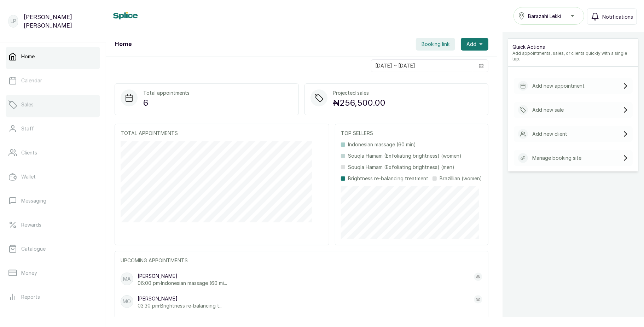  Describe the element at coordinates (27, 105) in the screenshot. I see `p: Sales` at that location.